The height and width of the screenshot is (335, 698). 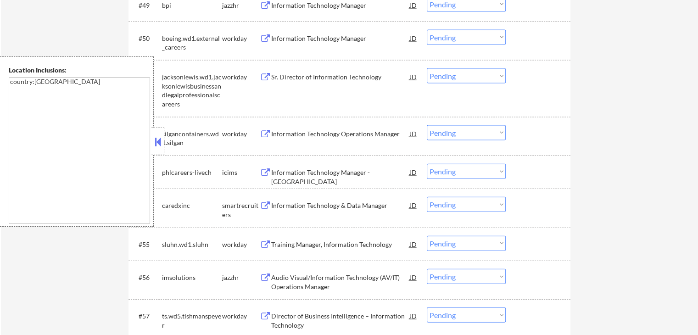 What do you see at coordinates (192, 90) in the screenshot?
I see `div: jacksonlewis.wd1.jacksonlewisbusinessandlegalprofessionalscareers` at bounding box center [192, 90].